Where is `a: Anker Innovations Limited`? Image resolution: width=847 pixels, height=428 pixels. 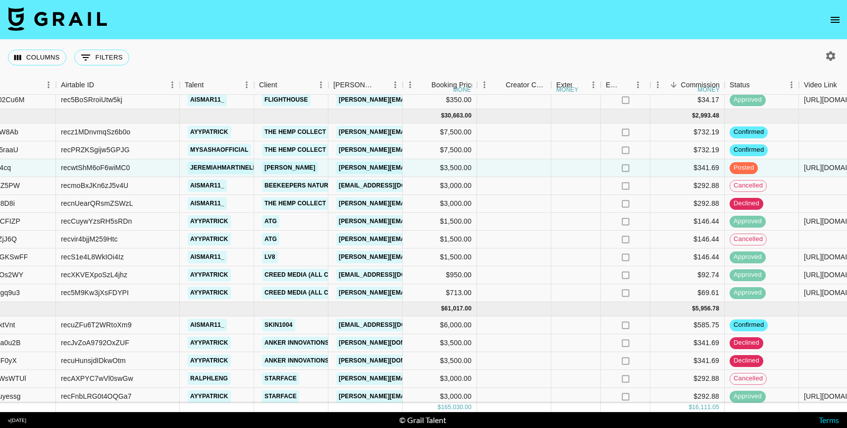 a: Anker Innovations Limited is located at coordinates (310, 342).